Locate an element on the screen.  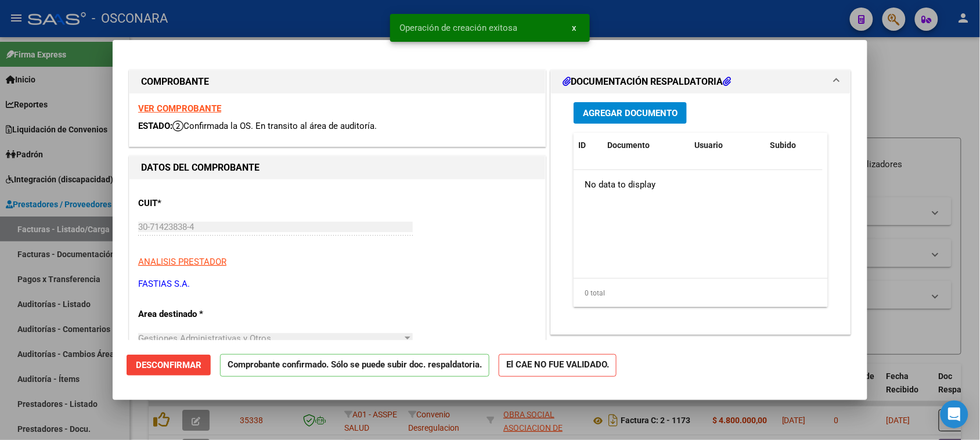
button: Agregar Documento is located at coordinates (630, 112).